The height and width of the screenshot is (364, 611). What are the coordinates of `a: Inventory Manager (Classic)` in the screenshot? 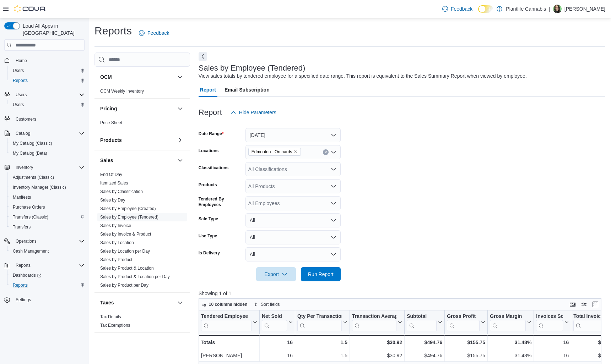 It's located at (39, 187).